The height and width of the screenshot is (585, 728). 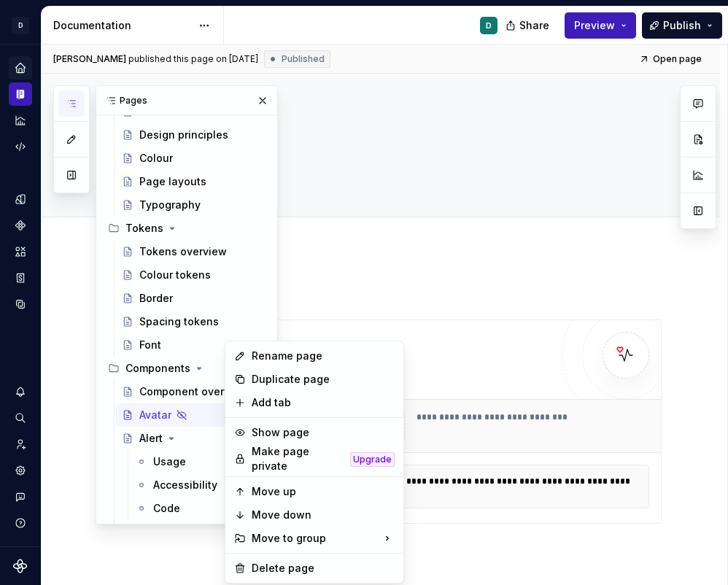 I want to click on div: Move to group, so click(x=314, y=539).